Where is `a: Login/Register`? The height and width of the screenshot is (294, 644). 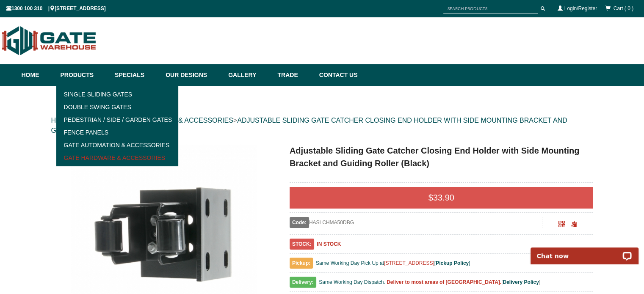 a: Login/Register is located at coordinates (580, 8).